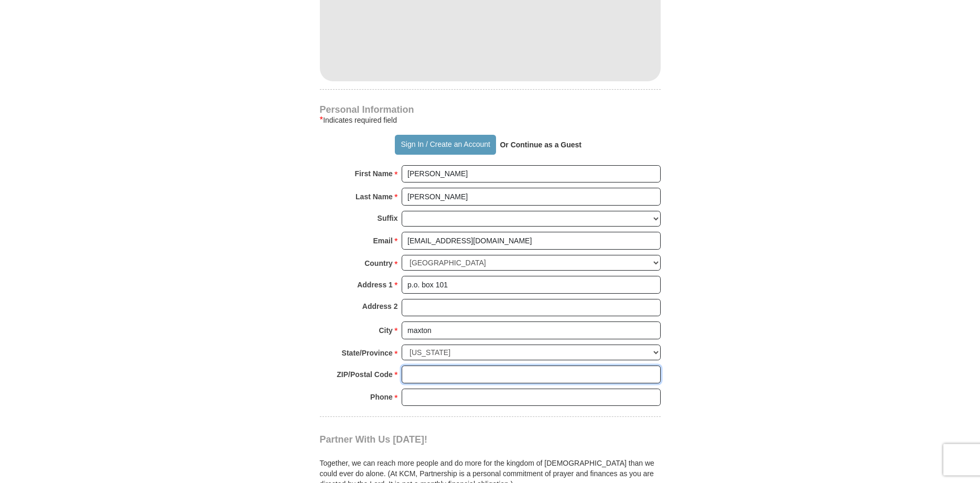 Image resolution: width=980 pixels, height=483 pixels. What do you see at coordinates (374, 197) in the screenshot?
I see `strong: Last Name` at bounding box center [374, 197].